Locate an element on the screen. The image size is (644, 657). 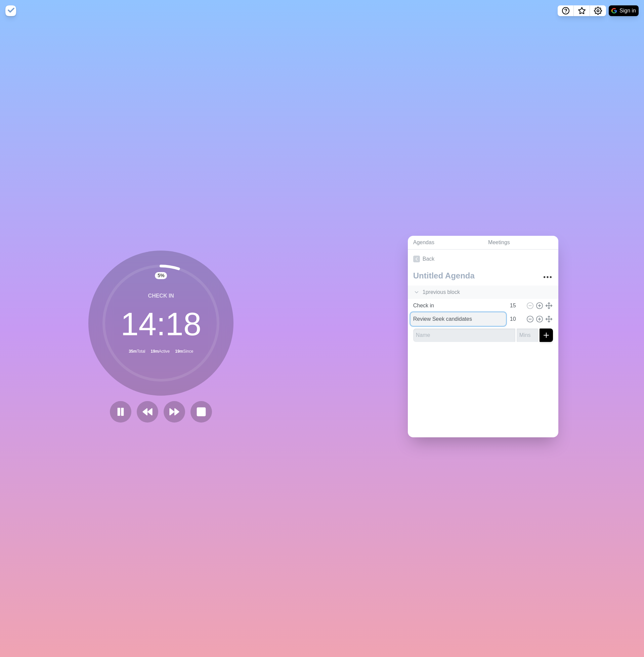
button: Sign in is located at coordinates (624, 10).